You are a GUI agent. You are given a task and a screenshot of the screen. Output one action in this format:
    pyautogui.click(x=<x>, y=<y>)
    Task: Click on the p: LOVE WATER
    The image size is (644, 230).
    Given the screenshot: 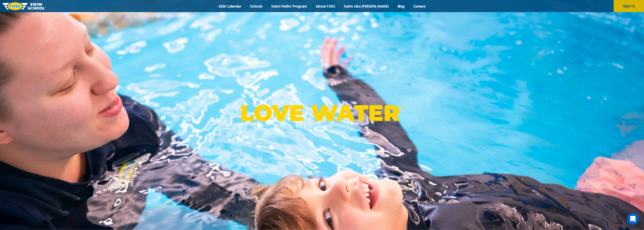 What is the action you would take?
    pyautogui.click(x=322, y=113)
    